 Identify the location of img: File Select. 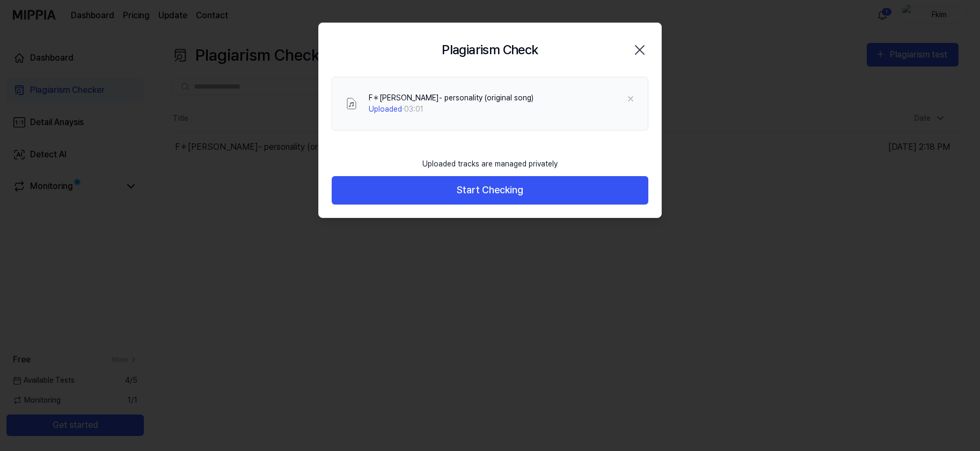
(351, 103).